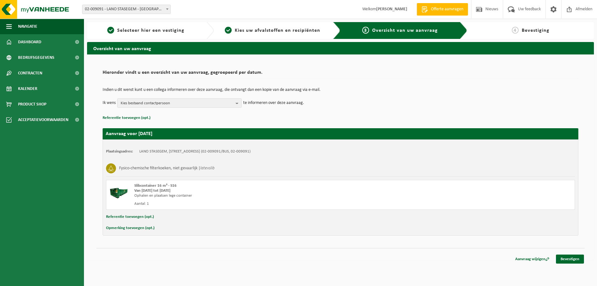 The image size is (597, 286). What do you see at coordinates (30, 42) in the screenshot?
I see `span: Dashboard` at bounding box center [30, 42].